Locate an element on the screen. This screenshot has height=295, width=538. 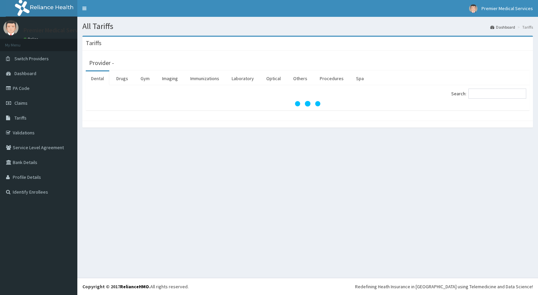
a: Laboratory is located at coordinates (243, 78).